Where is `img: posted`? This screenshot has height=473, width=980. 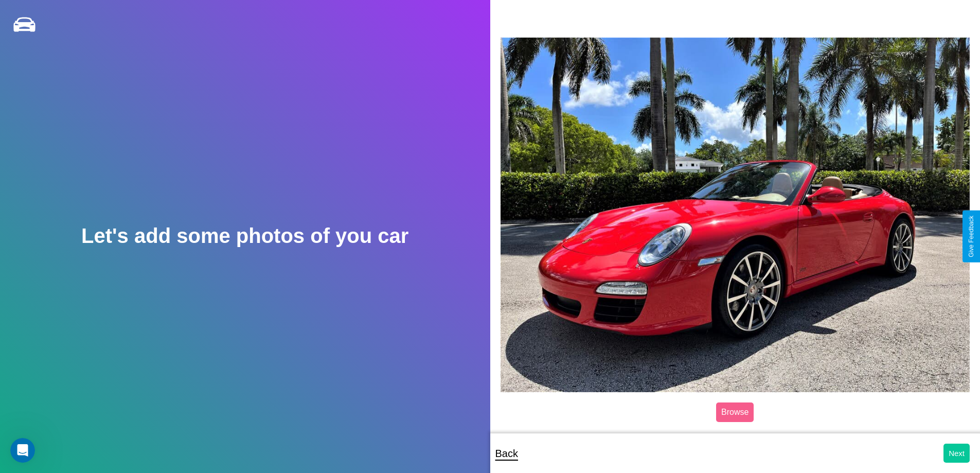 img: posted is located at coordinates (735, 215).